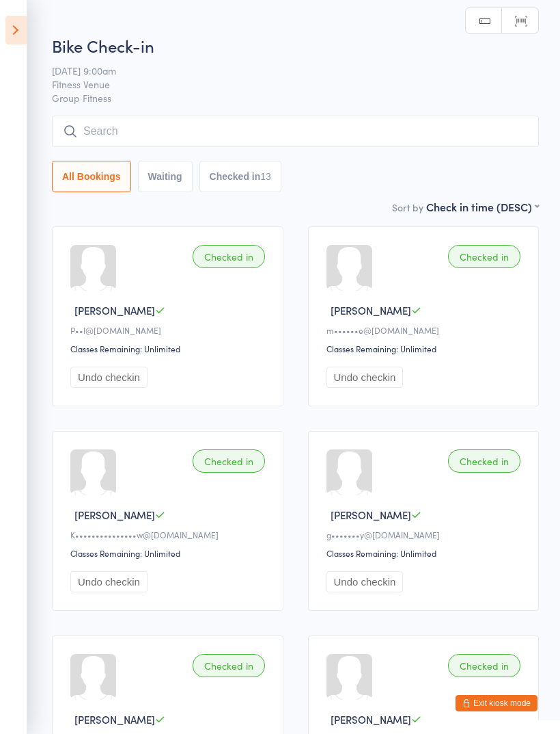 This screenshot has width=560, height=734. What do you see at coordinates (295, 132) in the screenshot?
I see `input: Search` at bounding box center [295, 132].